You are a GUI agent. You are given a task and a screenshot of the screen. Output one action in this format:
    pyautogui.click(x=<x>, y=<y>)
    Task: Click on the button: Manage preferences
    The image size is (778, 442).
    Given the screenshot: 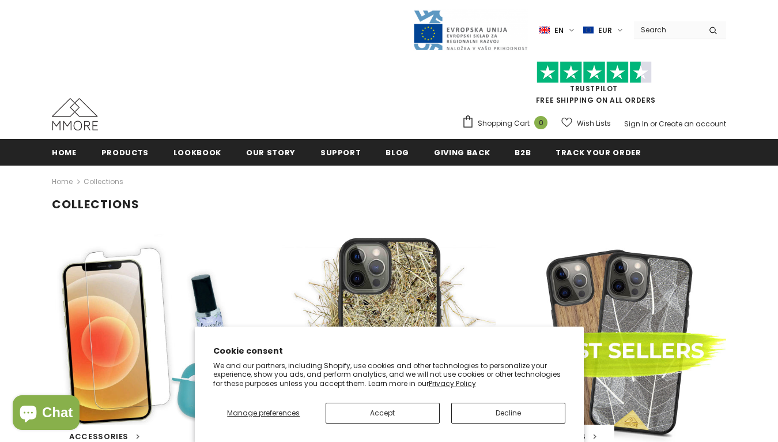 What is the action you would take?
    pyautogui.click(x=264, y=413)
    